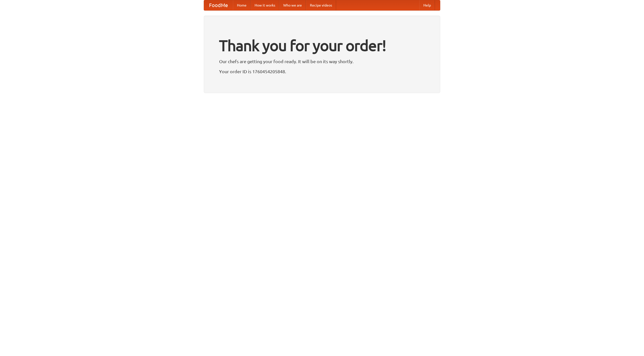 This screenshot has height=356, width=644. What do you see at coordinates (265, 5) in the screenshot?
I see `a: How it works` at bounding box center [265, 5].